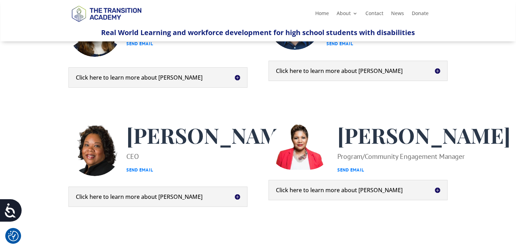 The width and height of the screenshot is (516, 249). I want to click on button: Cookie Settings, so click(13, 236).